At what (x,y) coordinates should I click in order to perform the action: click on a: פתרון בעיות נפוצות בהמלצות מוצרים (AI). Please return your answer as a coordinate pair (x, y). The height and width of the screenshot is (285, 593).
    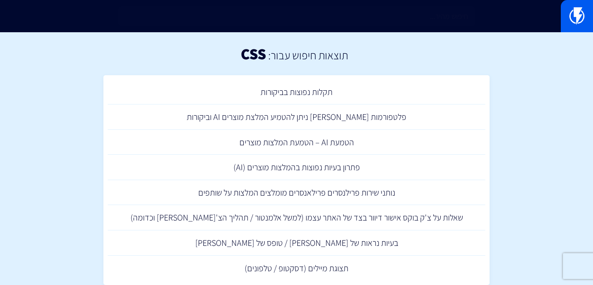
    Looking at the image, I should click on (297, 167).